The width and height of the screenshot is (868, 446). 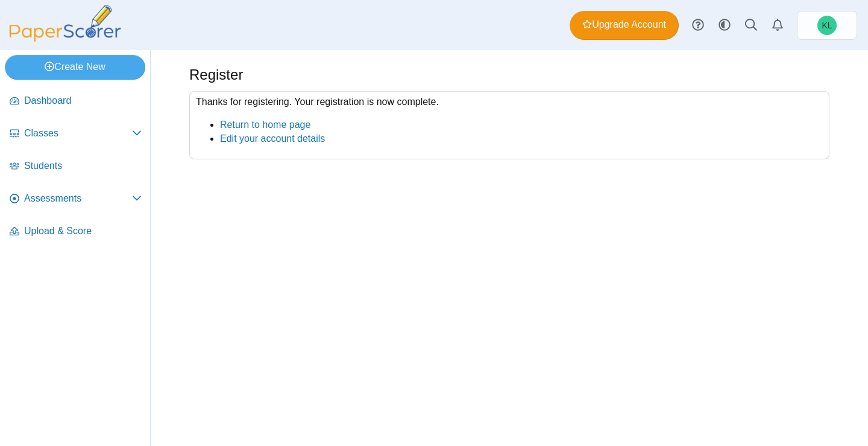 What do you see at coordinates (83, 231) in the screenshot?
I see `span: Upload & Score` at bounding box center [83, 231].